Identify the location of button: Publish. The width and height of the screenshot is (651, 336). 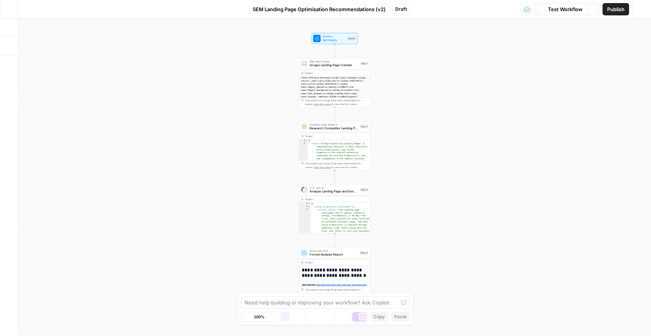
(615, 9).